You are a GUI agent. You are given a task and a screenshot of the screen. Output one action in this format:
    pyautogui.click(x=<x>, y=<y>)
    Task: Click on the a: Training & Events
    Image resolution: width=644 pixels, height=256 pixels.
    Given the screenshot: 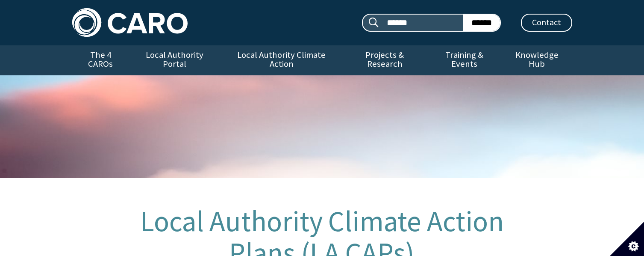 What is the action you would take?
    pyautogui.click(x=464, y=60)
    